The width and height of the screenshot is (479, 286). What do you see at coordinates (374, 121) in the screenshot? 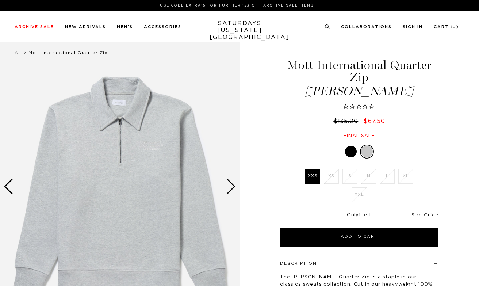
I see `span: $67.50` at bounding box center [374, 121].